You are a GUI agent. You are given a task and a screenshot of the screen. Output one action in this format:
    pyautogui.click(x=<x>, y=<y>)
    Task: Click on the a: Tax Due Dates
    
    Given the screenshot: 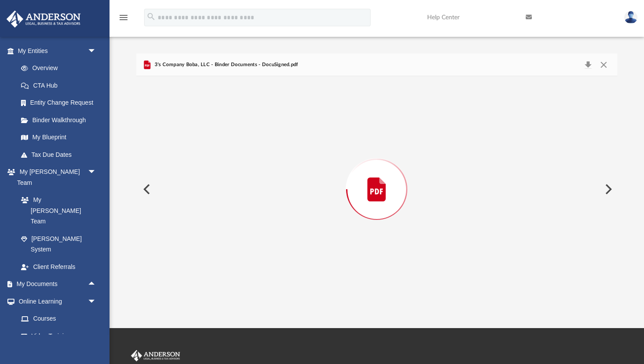 What is the action you would take?
    pyautogui.click(x=61, y=155)
    